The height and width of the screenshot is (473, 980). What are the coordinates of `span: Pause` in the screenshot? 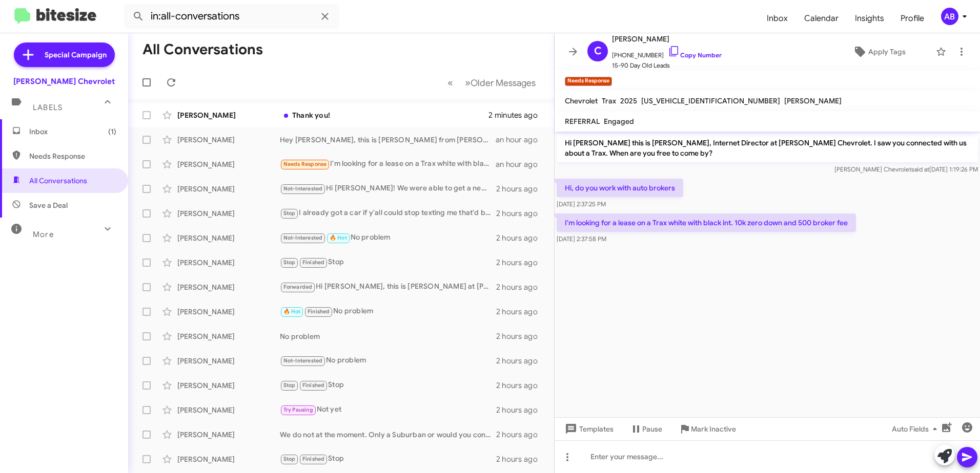 It's located at (652, 429).